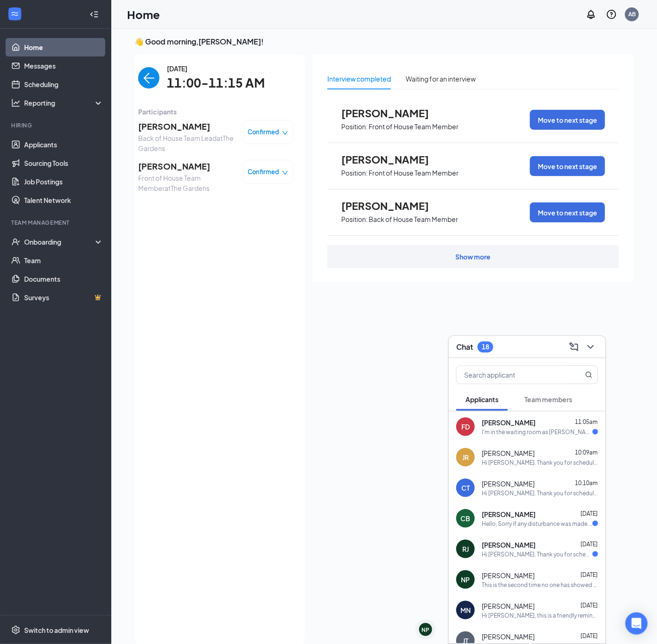 The width and height of the screenshot is (657, 644). I want to click on div: MN, so click(465, 610).